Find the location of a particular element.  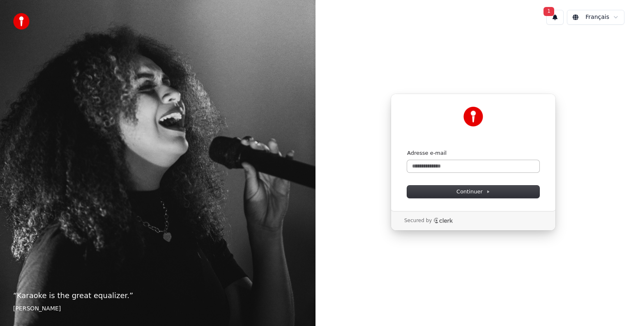

img: youka is located at coordinates (21, 21).